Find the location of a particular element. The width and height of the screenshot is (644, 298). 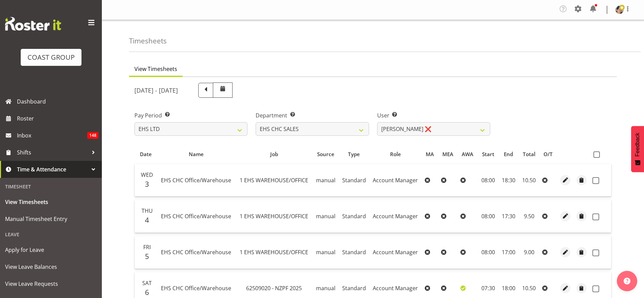

img: nicola-ransome074dfacac28780df25dcaf637c6ea5be.png is located at coordinates (620, 10).